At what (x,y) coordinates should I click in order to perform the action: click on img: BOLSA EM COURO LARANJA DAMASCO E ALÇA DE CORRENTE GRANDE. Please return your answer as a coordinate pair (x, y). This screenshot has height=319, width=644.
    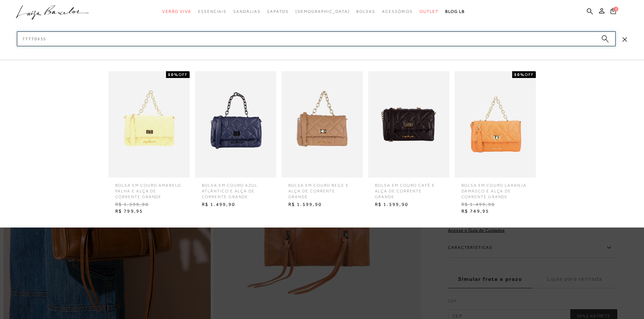
    Looking at the image, I should click on (495, 124).